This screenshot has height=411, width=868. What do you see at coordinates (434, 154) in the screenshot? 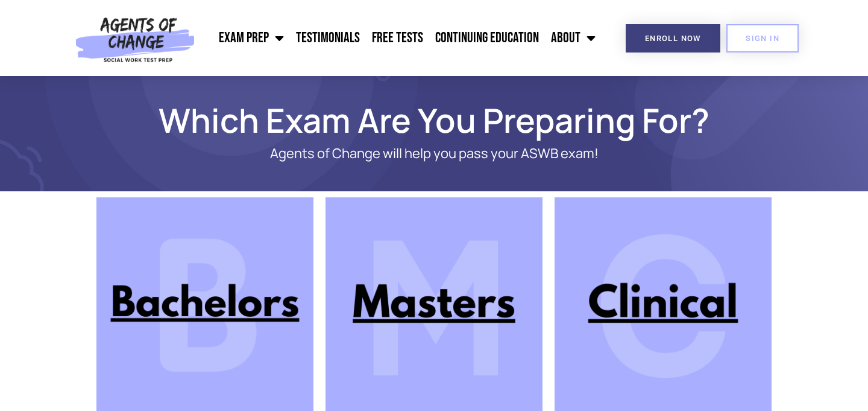
I see `p: Agents of Change will help you pass your ASWB exam!` at bounding box center [434, 154].